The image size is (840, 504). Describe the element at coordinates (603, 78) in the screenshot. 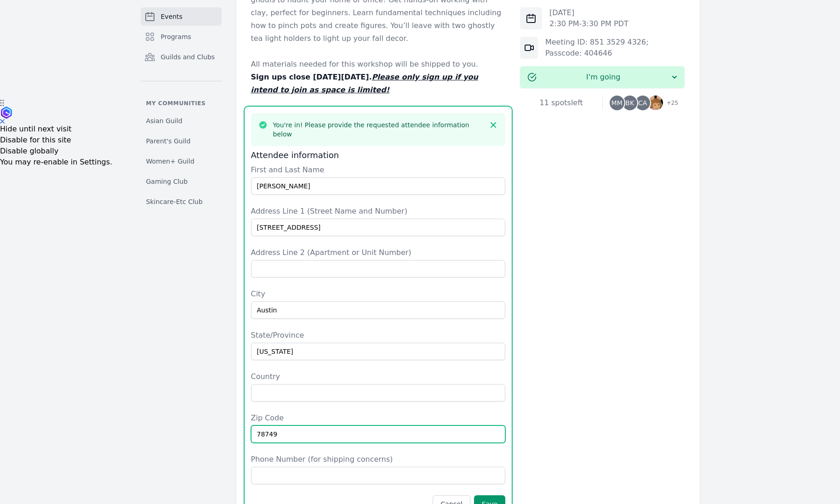

I see `button: I'm going` at that location.